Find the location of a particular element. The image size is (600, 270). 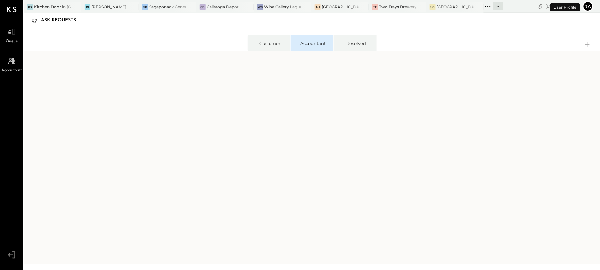

div: TF is located at coordinates (375, 7).